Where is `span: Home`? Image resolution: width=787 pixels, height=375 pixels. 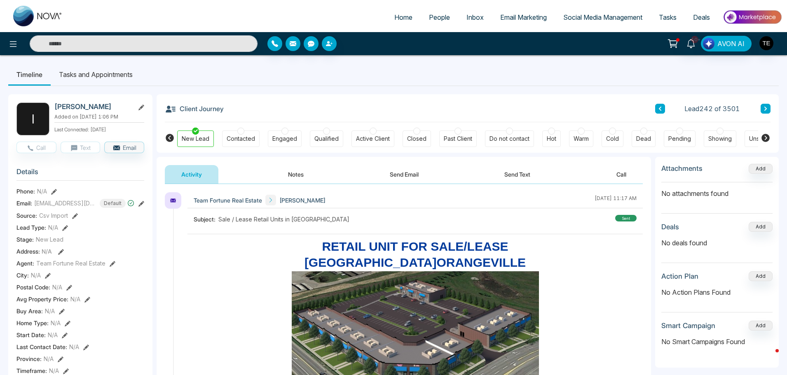 span: Home is located at coordinates (403, 17).